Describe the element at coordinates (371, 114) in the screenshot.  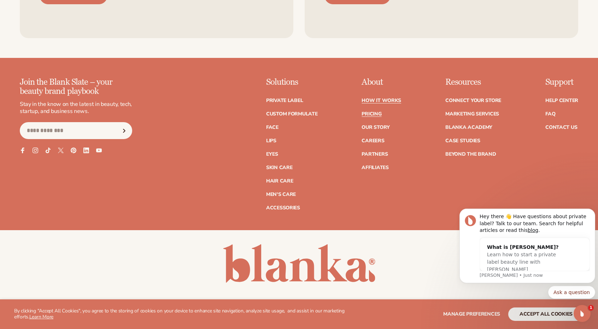
I see `a: Pricing` at that location.